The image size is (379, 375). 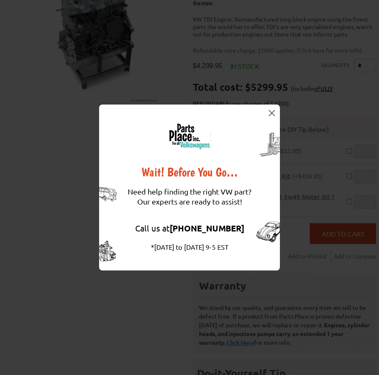 What do you see at coordinates (271, 113) in the screenshot?
I see `img: close` at bounding box center [271, 113].